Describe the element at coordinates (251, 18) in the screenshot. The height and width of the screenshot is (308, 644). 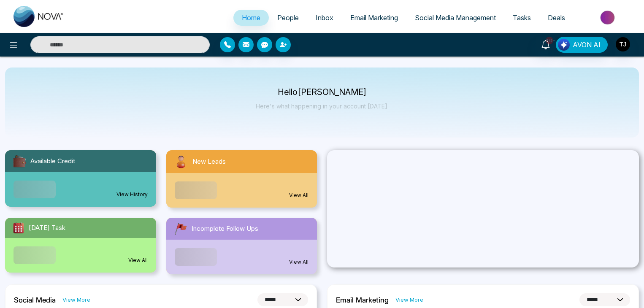
I see `span: Home` at that location.